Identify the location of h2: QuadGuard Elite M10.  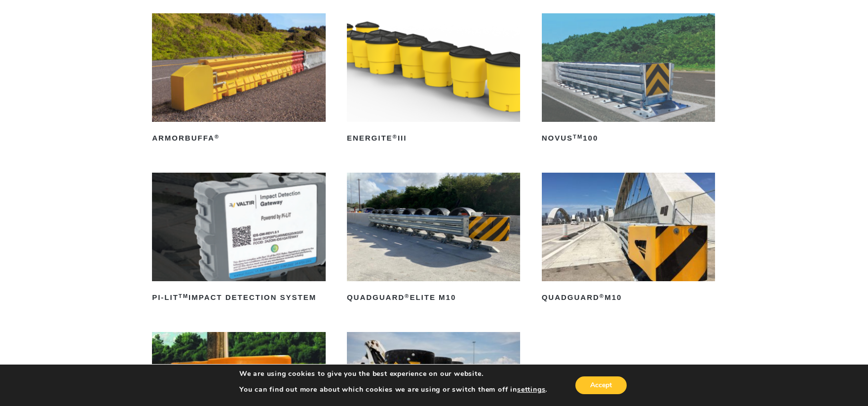
(434, 298).